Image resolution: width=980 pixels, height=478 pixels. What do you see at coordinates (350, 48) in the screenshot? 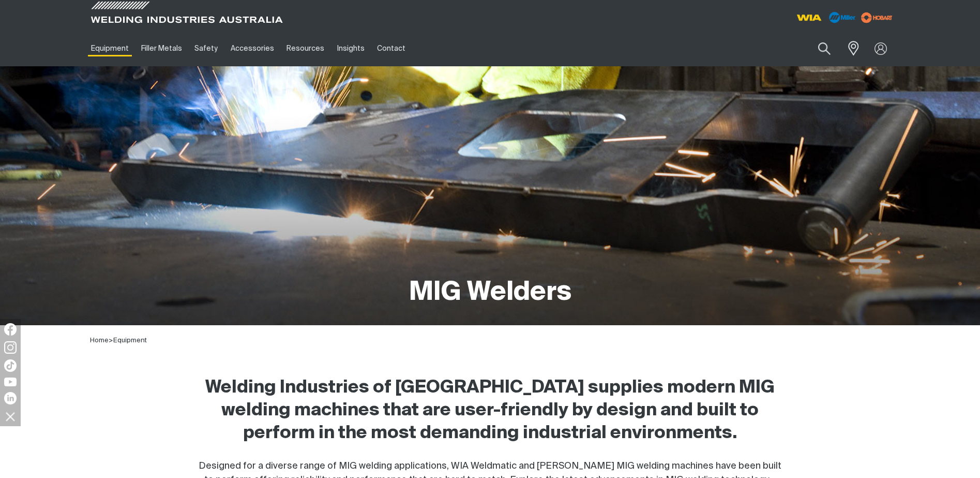
I see `a: Insights` at bounding box center [350, 48].